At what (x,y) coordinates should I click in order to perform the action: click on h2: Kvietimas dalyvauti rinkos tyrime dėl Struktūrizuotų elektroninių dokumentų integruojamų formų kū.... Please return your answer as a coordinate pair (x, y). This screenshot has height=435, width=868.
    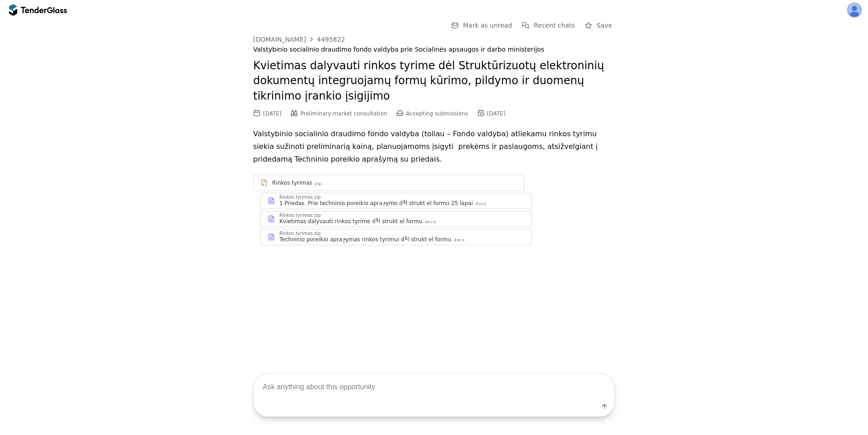
    Looking at the image, I should click on (434, 81).